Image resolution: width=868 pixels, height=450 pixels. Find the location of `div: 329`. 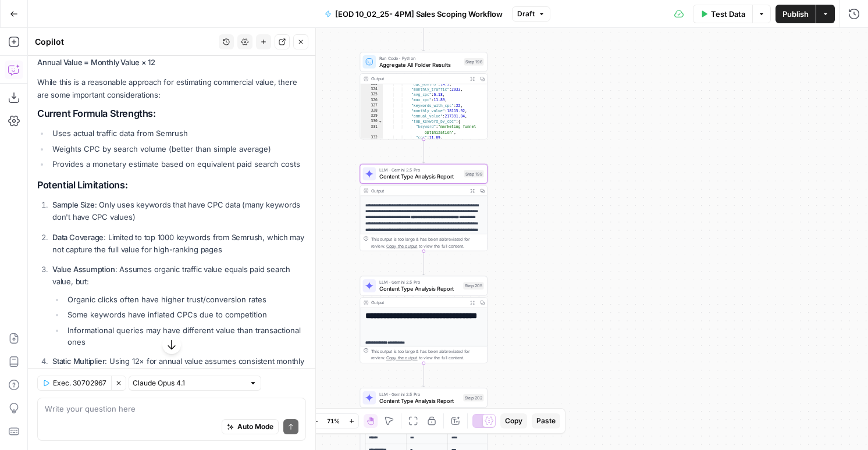

div: 329 is located at coordinates (371, 116).